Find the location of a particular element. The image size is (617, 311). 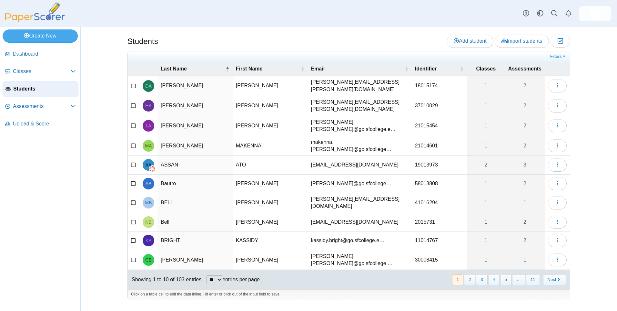

span: Micah Willis is located at coordinates (595, 14).